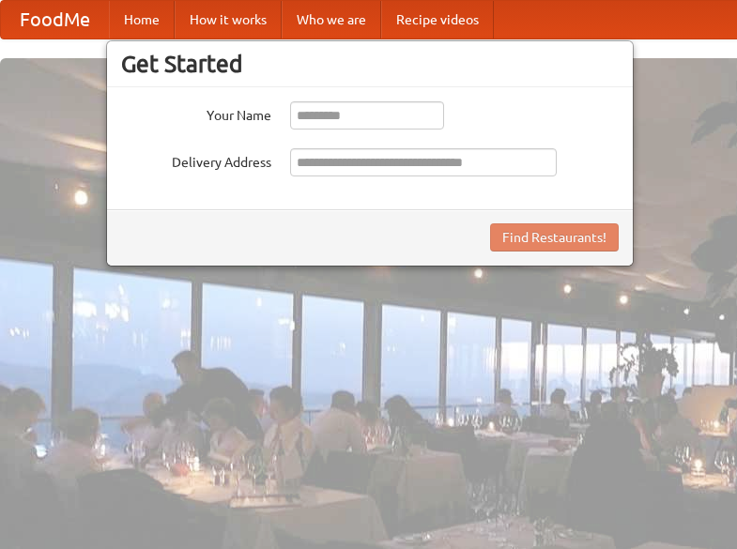  What do you see at coordinates (196, 160) in the screenshot?
I see `label: Delivery Address` at bounding box center [196, 160].